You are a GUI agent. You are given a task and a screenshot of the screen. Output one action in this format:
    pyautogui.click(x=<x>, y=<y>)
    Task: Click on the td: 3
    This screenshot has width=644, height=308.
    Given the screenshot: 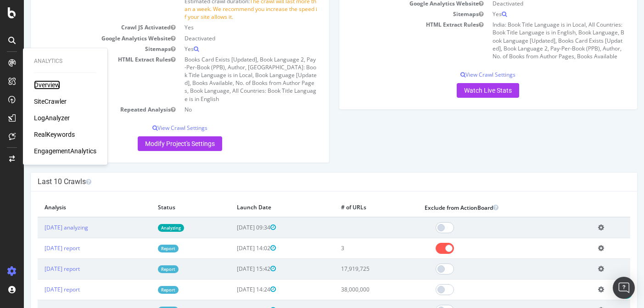 What is the action you would take?
    pyautogui.click(x=352, y=248)
    